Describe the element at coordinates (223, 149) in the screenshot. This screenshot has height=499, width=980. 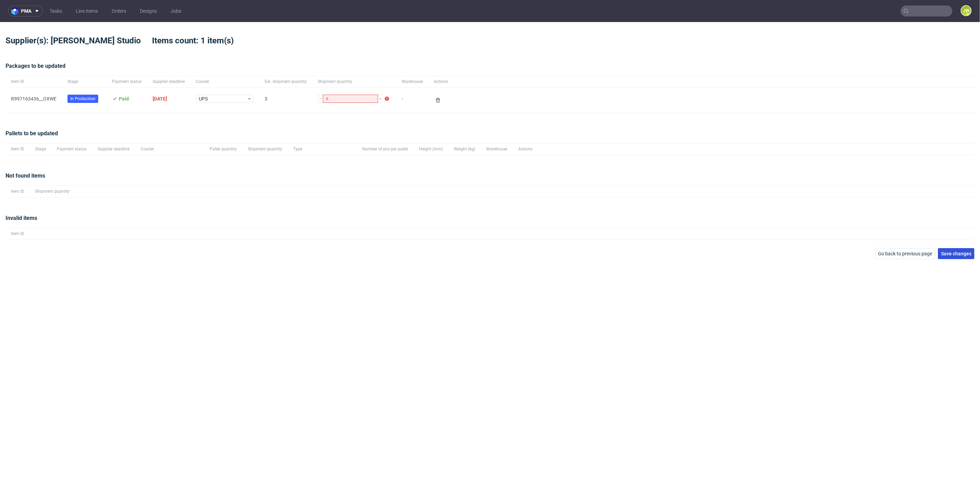
I see `span: Pallet quantity` at that location.